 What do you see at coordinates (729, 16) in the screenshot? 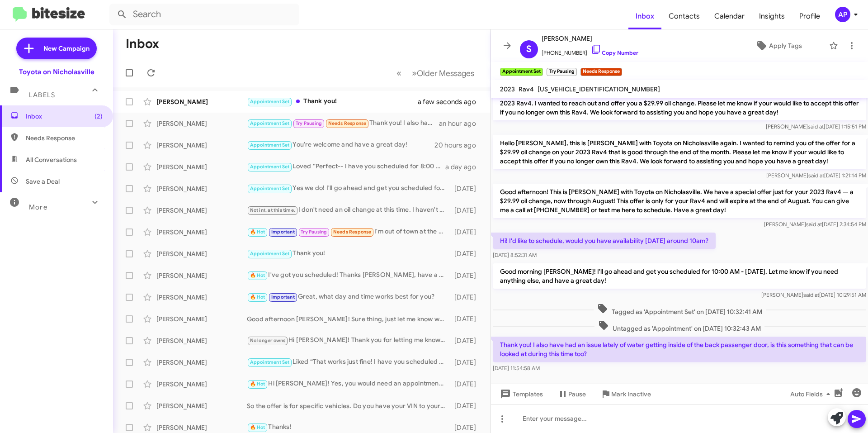
I see `a: Calendar` at bounding box center [729, 16].